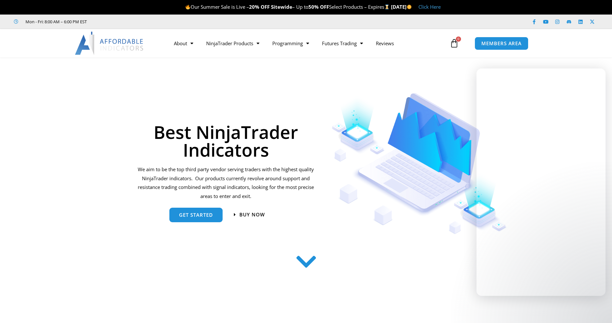 This screenshot has width=612, height=323. Describe the element at coordinates (196, 215) in the screenshot. I see `a: get started` at that location.